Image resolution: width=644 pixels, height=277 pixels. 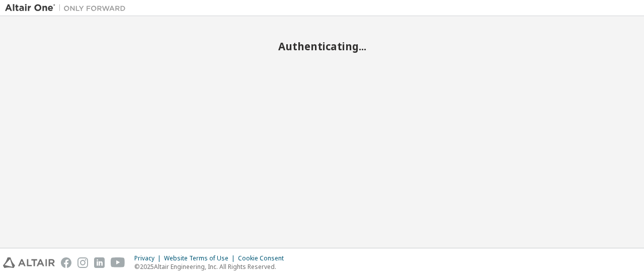 I want to click on img: instagram.svg, so click(x=83, y=263).